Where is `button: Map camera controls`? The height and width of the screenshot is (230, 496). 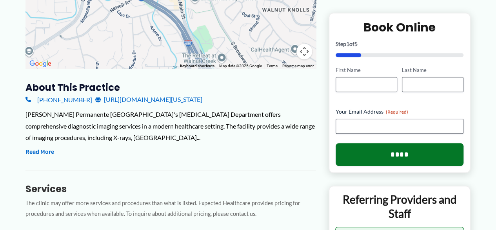 button: Map camera controls is located at coordinates (304, 51).